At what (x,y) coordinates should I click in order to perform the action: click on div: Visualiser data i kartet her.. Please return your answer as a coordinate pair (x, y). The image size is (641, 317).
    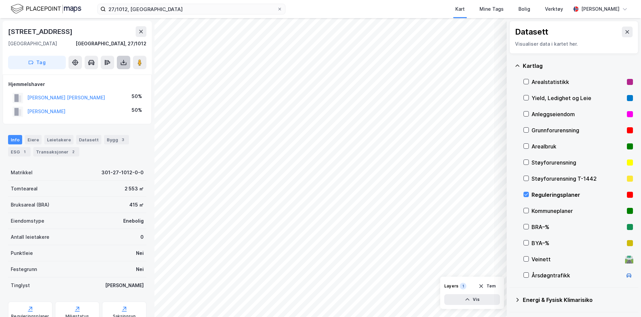
    Looking at the image, I should click on (573, 44).